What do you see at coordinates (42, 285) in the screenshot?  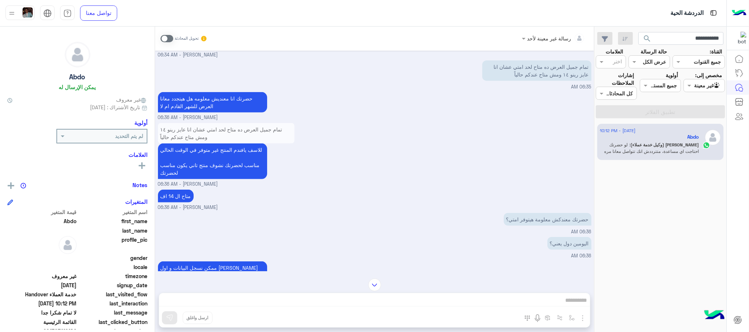 I see `span: 2025-08-21T21:41:46.999Z` at bounding box center [42, 285].